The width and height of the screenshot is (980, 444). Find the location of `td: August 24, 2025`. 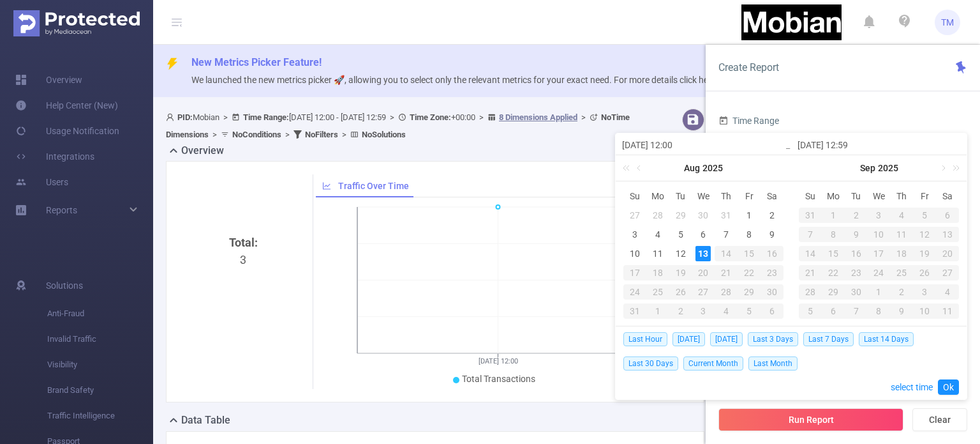

td: August 24, 2025 is located at coordinates (635, 292).